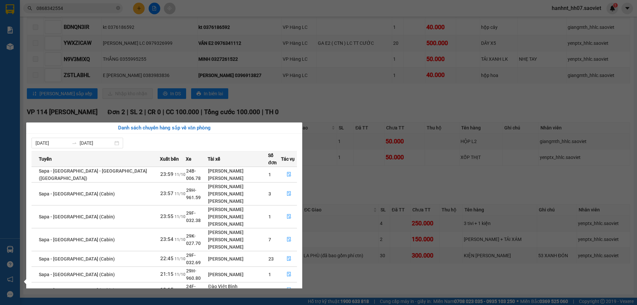 The height and width of the screenshot is (305, 637). I want to click on span: swap-right, so click(74, 143).